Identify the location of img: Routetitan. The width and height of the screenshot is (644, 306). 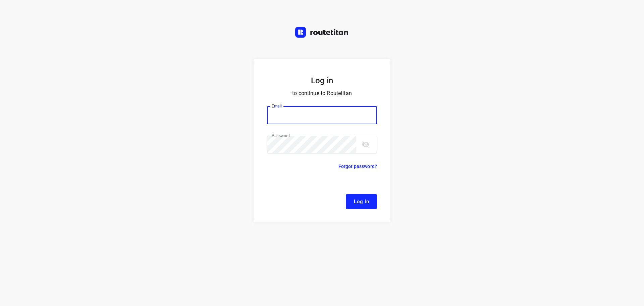
(322, 32).